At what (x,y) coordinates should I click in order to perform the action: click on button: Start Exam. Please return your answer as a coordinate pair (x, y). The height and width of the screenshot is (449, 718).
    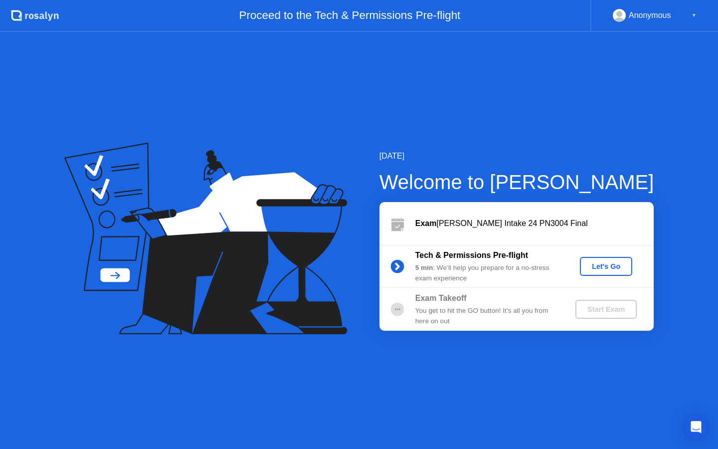
    Looking at the image, I should click on (606, 309).